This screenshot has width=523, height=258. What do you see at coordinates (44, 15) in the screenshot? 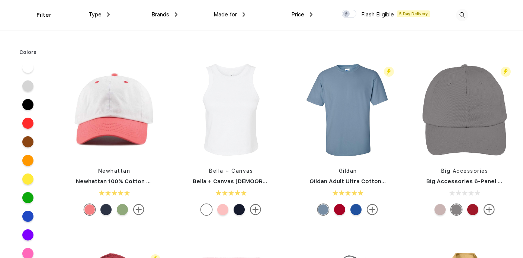
I see `div: Filter` at bounding box center [44, 15].